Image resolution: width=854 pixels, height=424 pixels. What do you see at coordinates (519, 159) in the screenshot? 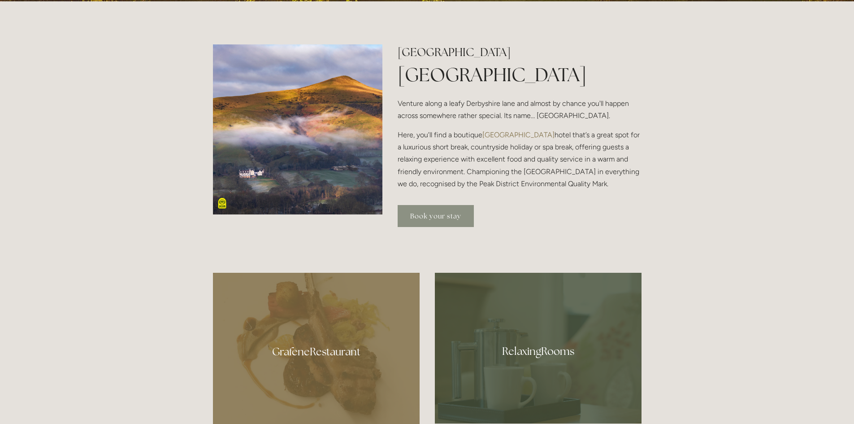
I see `p: Here, you’ll find a boutique hotel that’s a great spot for a luxurious short break, countryside h...` at bounding box center [519, 159].